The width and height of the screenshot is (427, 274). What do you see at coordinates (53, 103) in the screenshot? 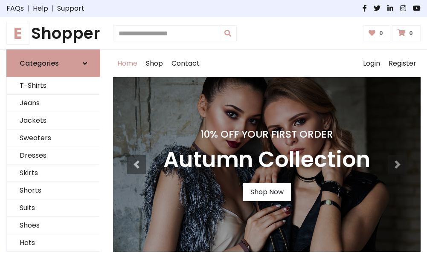
I see `a: Jeans` at bounding box center [53, 103].